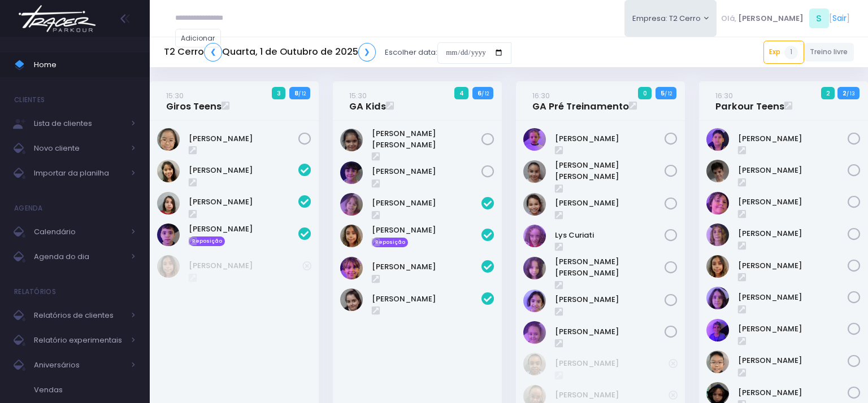  I want to click on strong: 8, so click(296, 93).